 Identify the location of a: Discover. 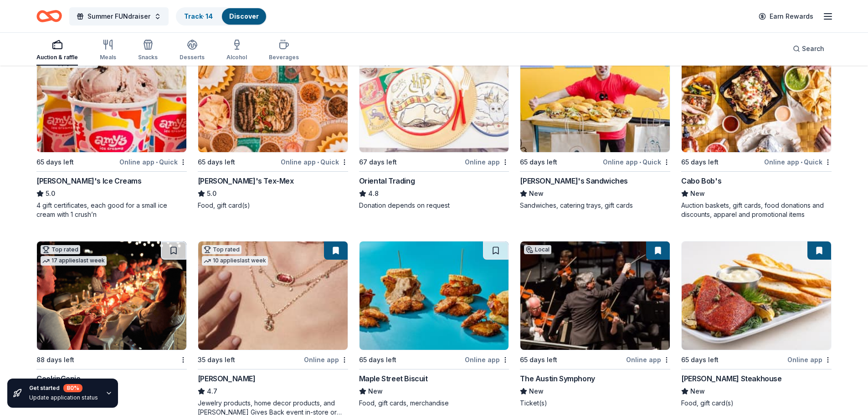
(244, 16).